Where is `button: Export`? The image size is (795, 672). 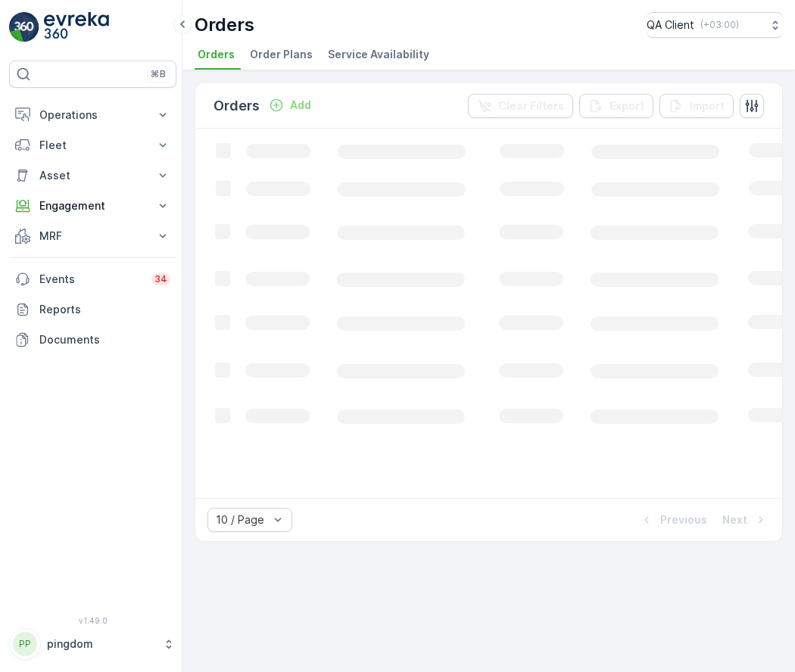
button: Export is located at coordinates (617, 106).